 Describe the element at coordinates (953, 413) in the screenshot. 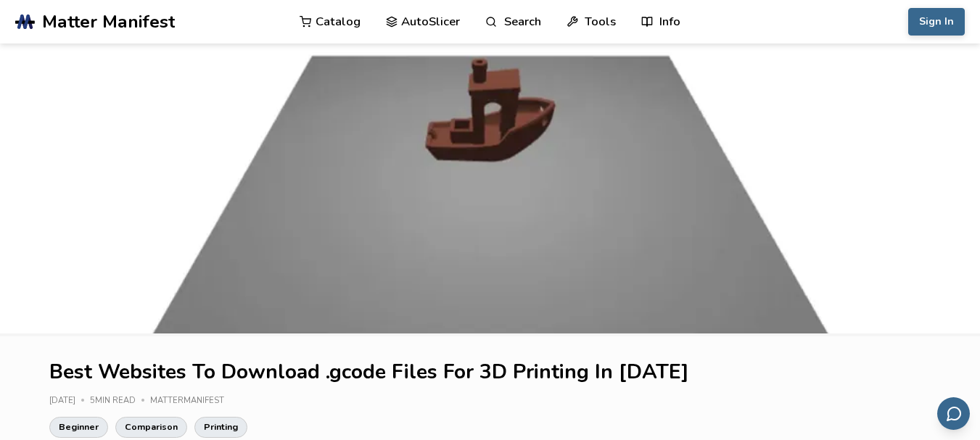

I see `button: Send feedback via email` at that location.